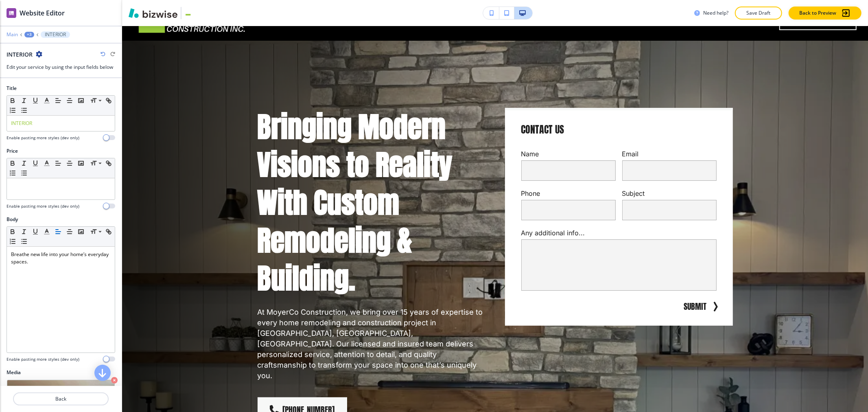 This screenshot has width=868, height=412. I want to click on button: +3, so click(30, 35).